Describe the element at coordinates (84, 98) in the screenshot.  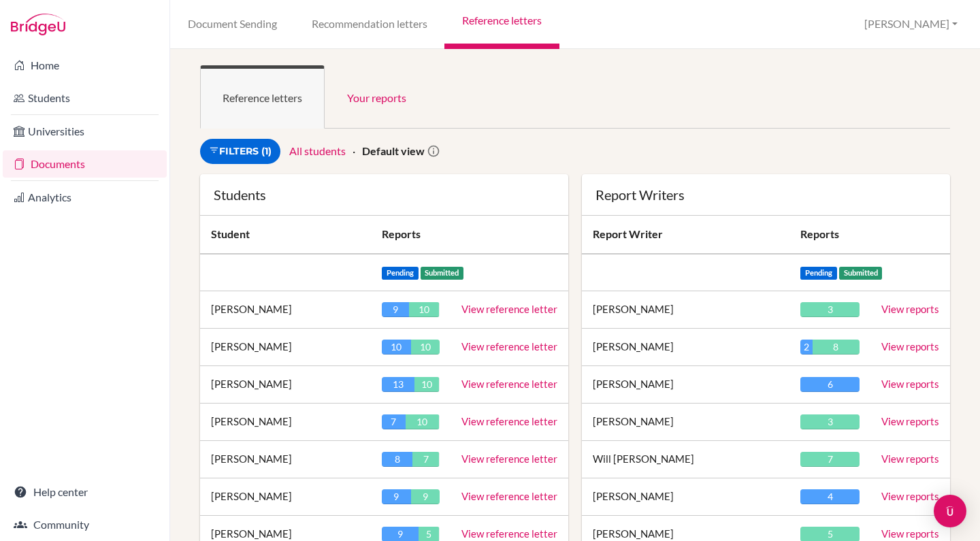
I see `a: Students` at that location.